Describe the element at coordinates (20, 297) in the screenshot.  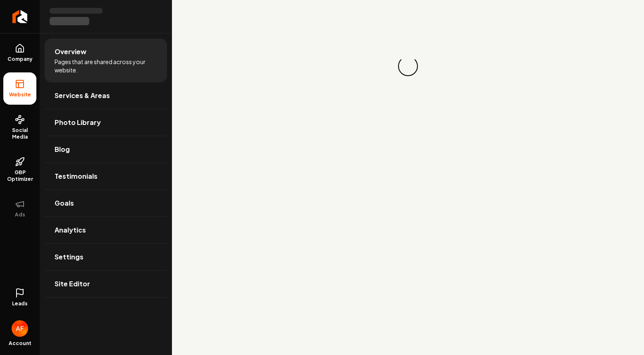
I see `a: Leads` at that location.